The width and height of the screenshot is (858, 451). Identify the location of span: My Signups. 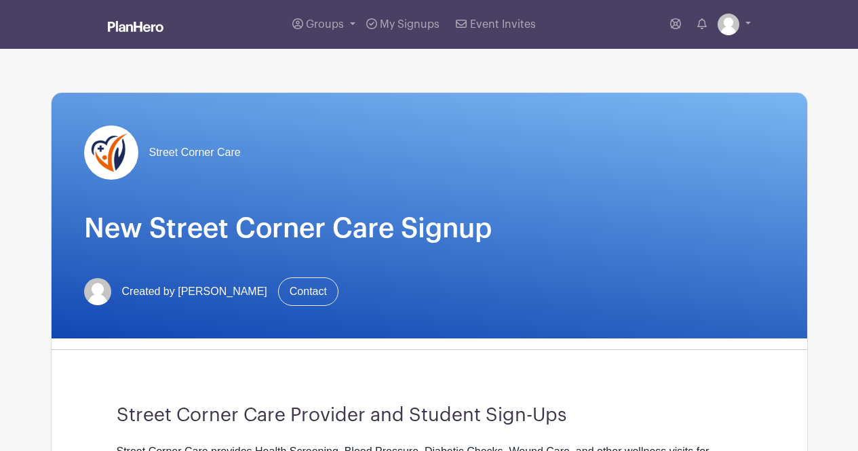
(410, 24).